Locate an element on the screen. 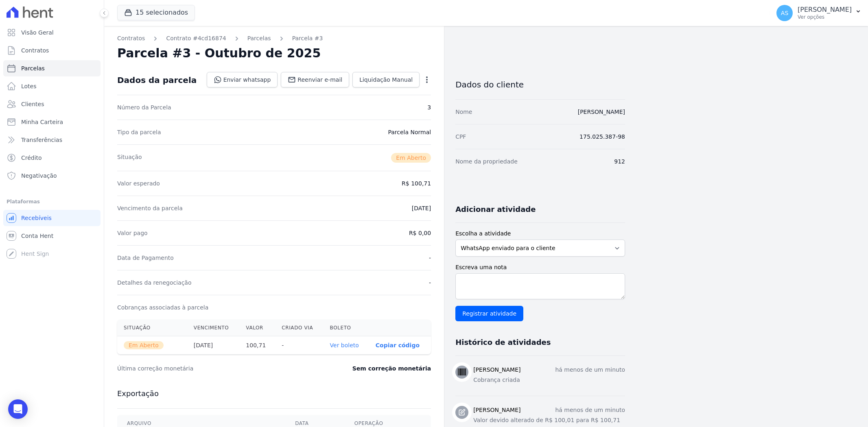 This screenshot has height=427, width=868. label: Escreva uma nota is located at coordinates (540, 268).